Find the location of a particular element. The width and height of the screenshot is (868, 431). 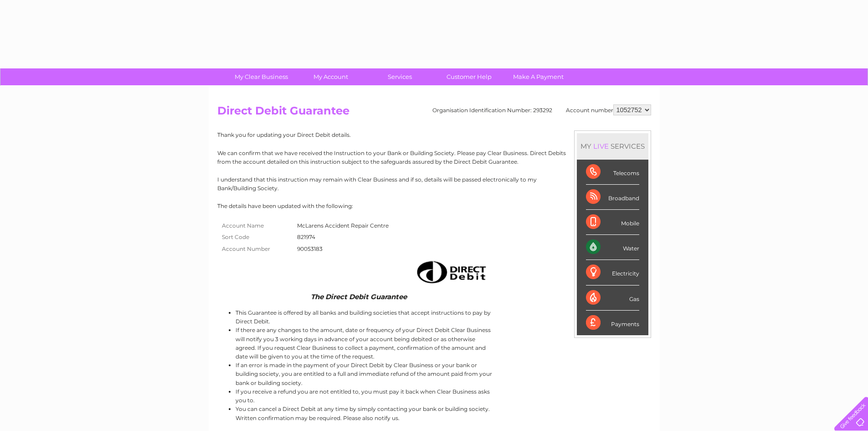

div: Organisation Identification Number: 293292 Account number is located at coordinates (542, 110).